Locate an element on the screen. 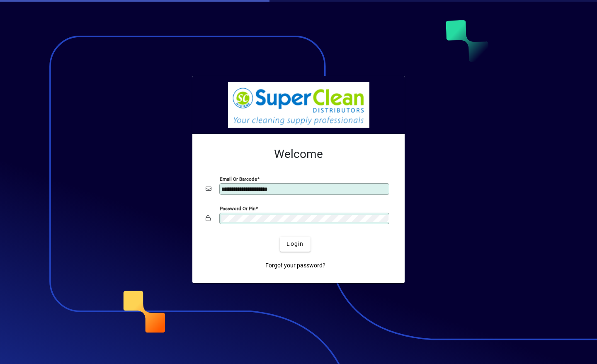 Image resolution: width=597 pixels, height=364 pixels. button: Login is located at coordinates (295, 244).